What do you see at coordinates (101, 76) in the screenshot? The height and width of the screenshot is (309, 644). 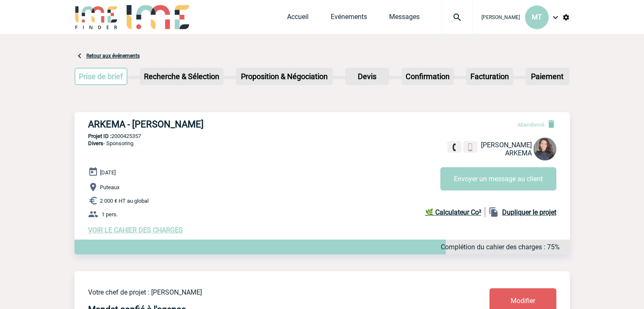 I see `p: Prise de brief` at bounding box center [101, 76].